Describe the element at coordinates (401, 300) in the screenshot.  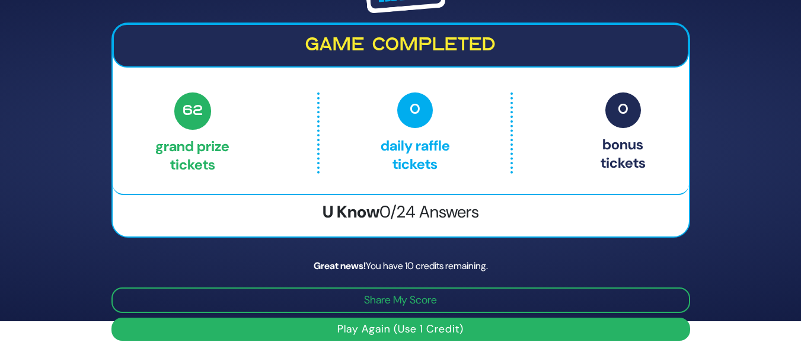
I see `button: Share My Score` at that location.